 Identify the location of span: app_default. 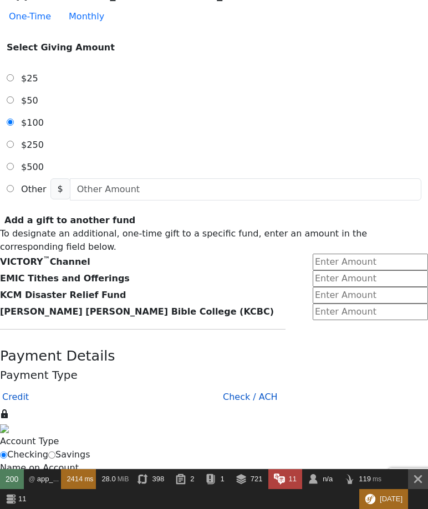
(56, 479).